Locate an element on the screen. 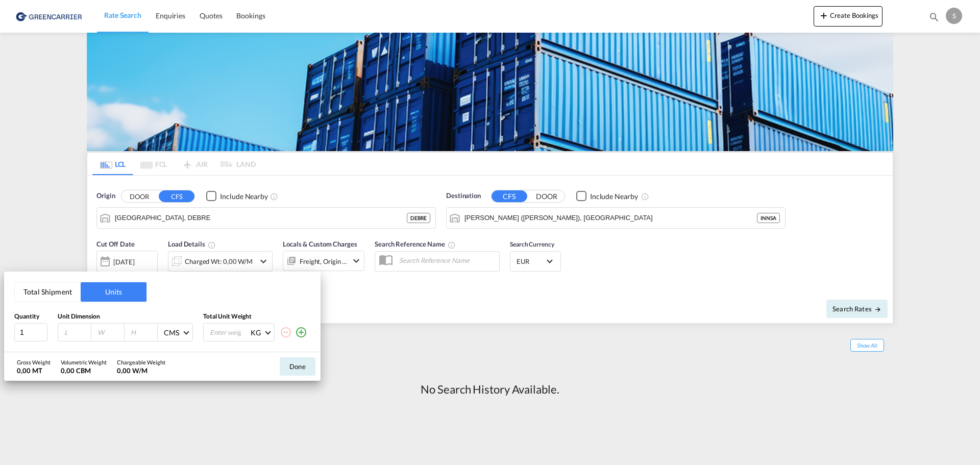 The height and width of the screenshot is (465, 980). button: Done is located at coordinates (298, 367).